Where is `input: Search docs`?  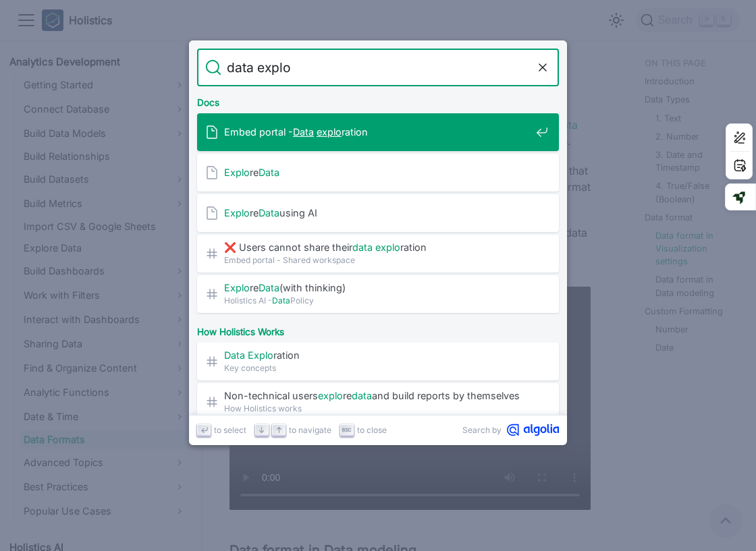
input: Search docs is located at coordinates (378, 68).